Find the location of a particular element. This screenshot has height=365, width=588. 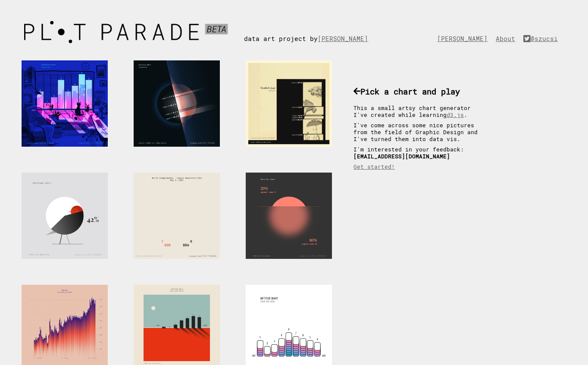

a: d3.js is located at coordinates (455, 115).